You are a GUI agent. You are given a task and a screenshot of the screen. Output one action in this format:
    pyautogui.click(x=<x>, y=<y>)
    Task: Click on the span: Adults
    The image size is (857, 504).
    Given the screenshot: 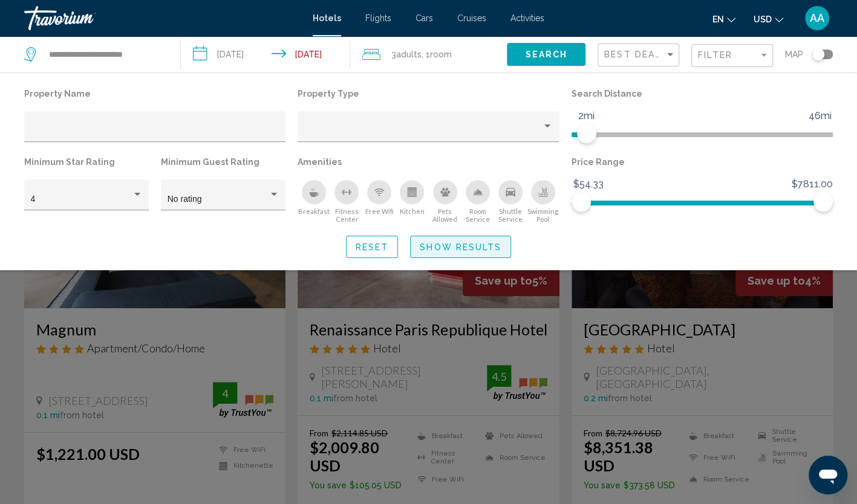 What is the action you would take?
    pyautogui.click(x=409, y=54)
    